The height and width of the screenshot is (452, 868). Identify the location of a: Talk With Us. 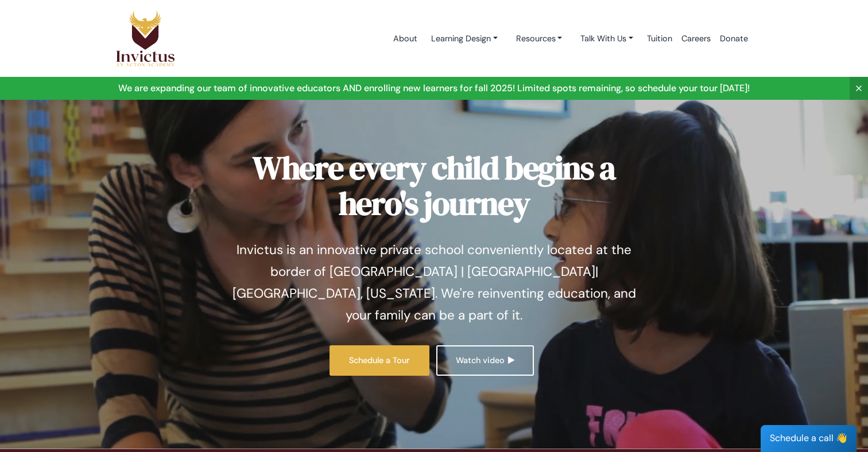
(607, 39).